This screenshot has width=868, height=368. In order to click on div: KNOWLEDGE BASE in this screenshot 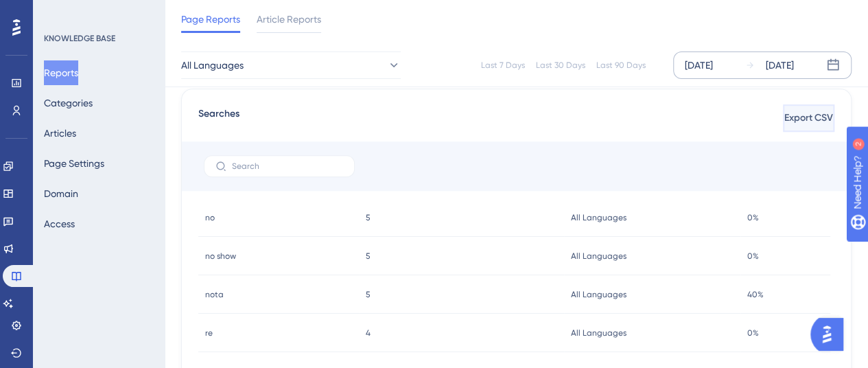, I will do `click(79, 38)`.